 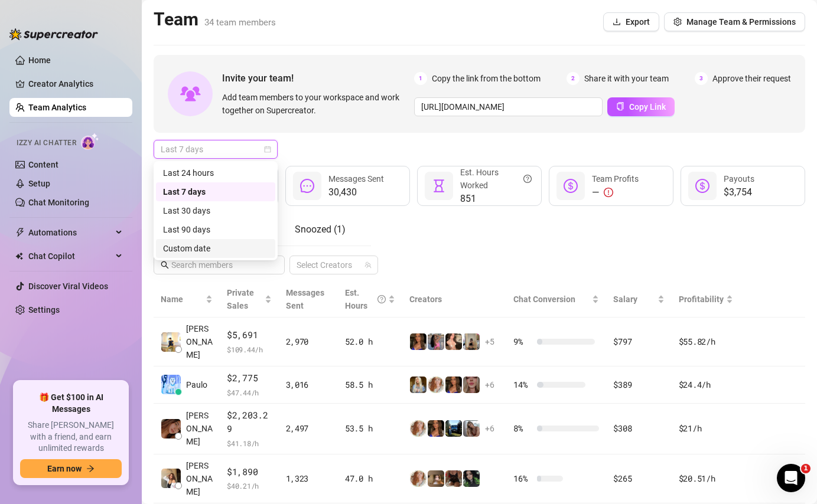 What do you see at coordinates (249, 472) in the screenshot?
I see `span: $1,890` at bounding box center [249, 472].